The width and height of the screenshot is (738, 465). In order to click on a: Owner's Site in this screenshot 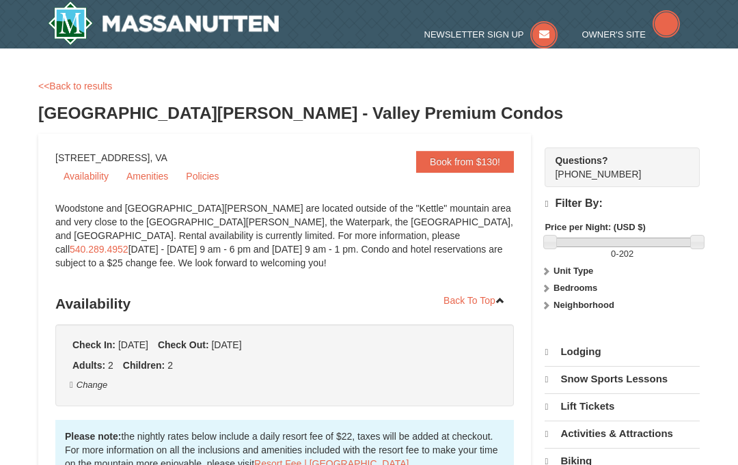, I will do `click(630, 34)`.